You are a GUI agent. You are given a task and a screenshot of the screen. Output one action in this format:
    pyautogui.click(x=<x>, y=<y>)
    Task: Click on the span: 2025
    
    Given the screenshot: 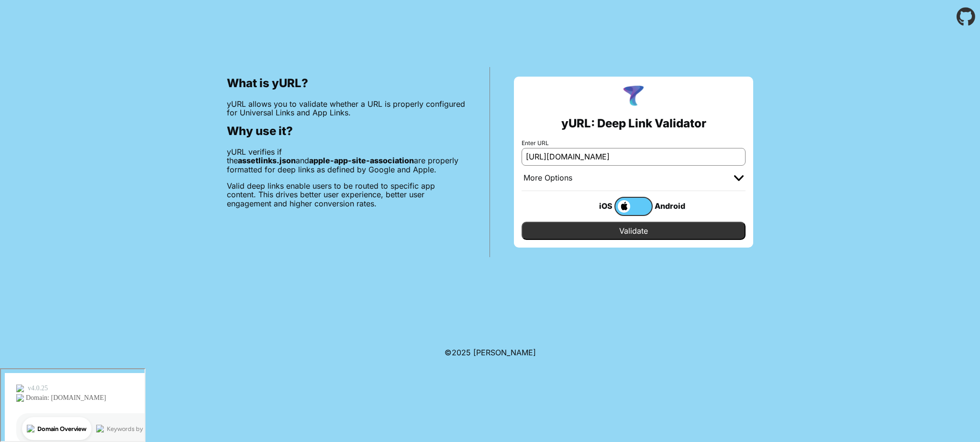 What is the action you would take?
    pyautogui.click(x=461, y=353)
    